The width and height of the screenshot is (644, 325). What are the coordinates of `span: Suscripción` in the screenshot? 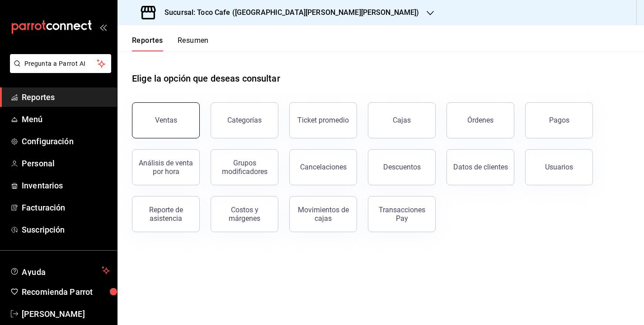 It's located at (65, 230).